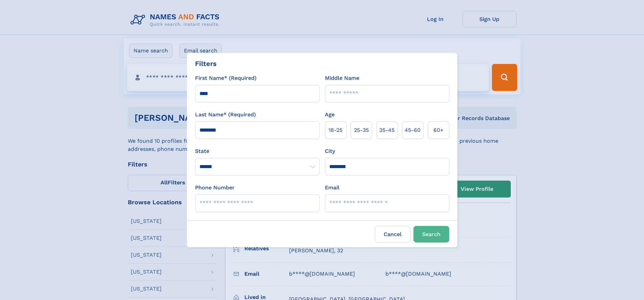 The width and height of the screenshot is (644, 300). I want to click on span: 35‑45, so click(387, 130).